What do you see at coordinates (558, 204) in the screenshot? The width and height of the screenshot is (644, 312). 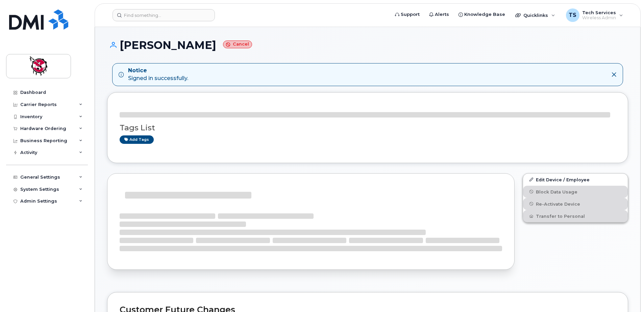 I see `span: Re-Activate Device` at bounding box center [558, 204].